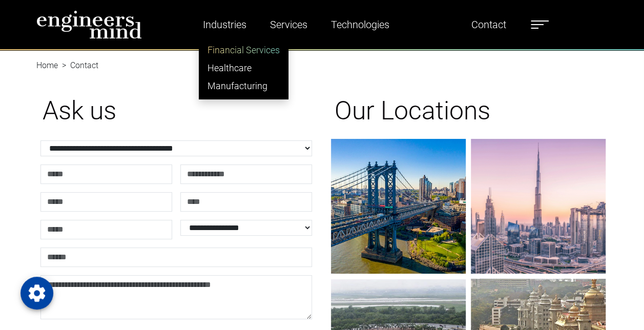 This screenshot has width=644, height=330. I want to click on a: Manufacturing, so click(244, 85).